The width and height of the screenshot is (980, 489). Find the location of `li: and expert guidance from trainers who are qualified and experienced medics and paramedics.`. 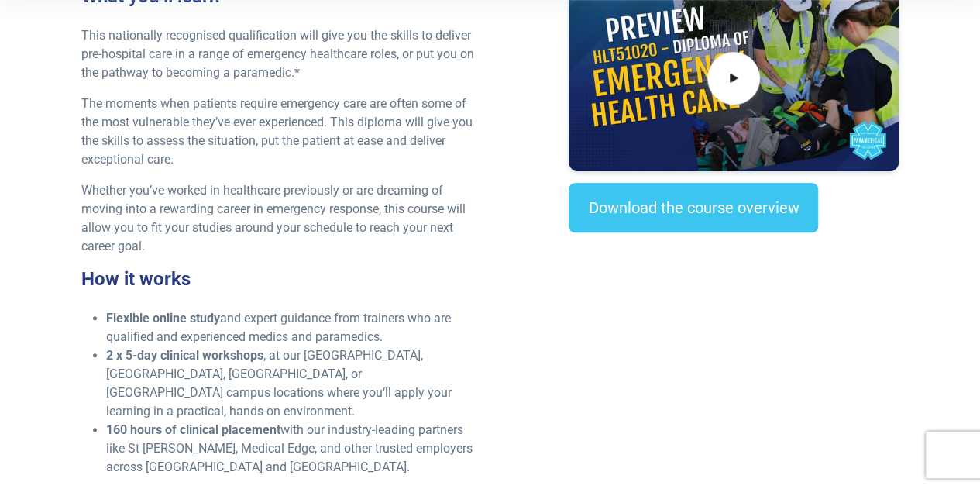

li: and expert guidance from trainers who are qualified and experienced medics and paramedics. is located at coordinates (292, 327).